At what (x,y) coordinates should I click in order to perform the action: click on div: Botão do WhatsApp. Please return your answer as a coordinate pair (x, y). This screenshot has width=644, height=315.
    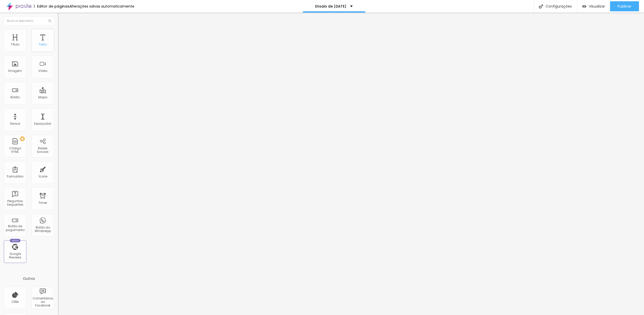
    Looking at the image, I should click on (43, 229).